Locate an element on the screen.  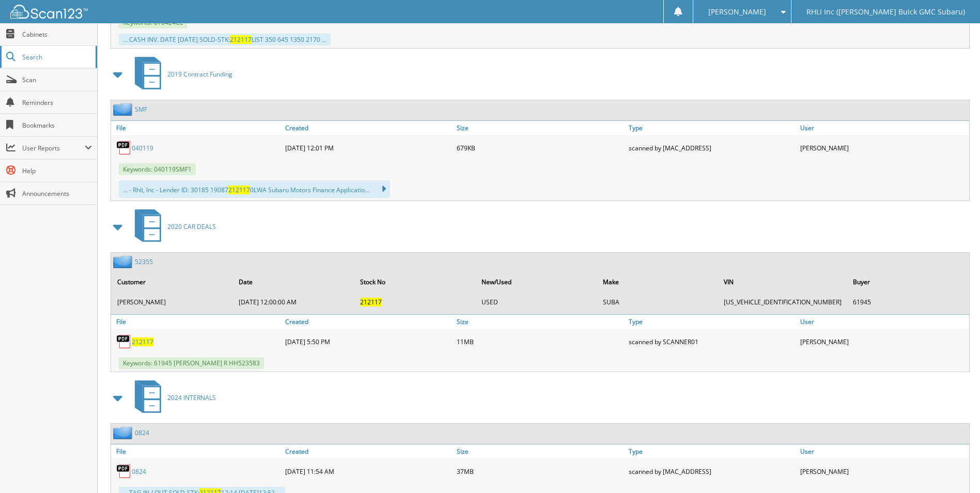
span: Search is located at coordinates (56, 57).